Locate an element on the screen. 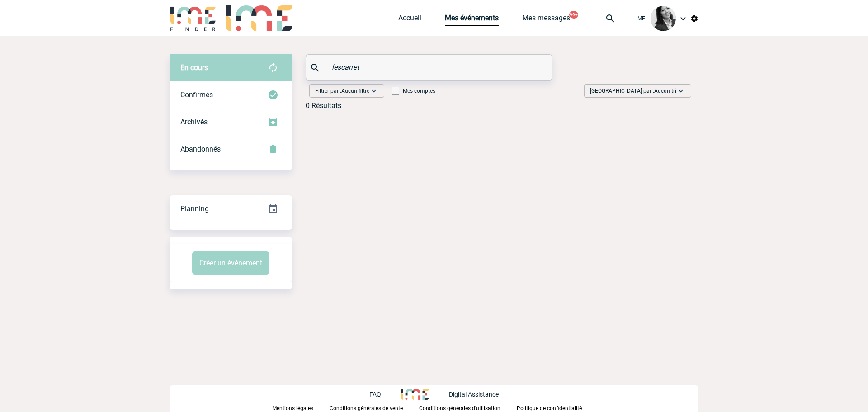 This screenshot has width=868, height=412. img: http://www.idealmeetingsevents.fr/ is located at coordinates (415, 394).